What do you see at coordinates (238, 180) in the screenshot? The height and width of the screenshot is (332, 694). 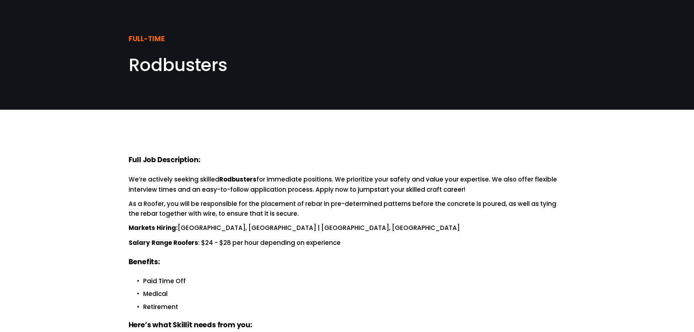 I see `strong: Rodbusters` at bounding box center [238, 180].